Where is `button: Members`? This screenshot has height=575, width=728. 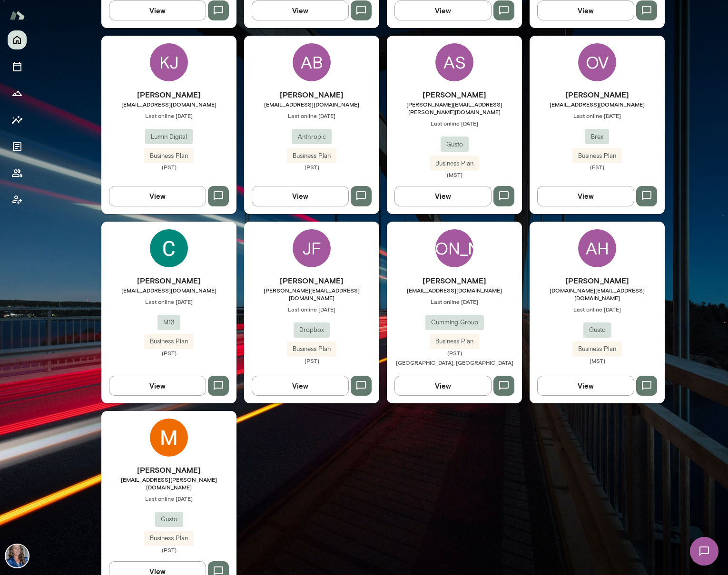
button: Members is located at coordinates (17, 173).